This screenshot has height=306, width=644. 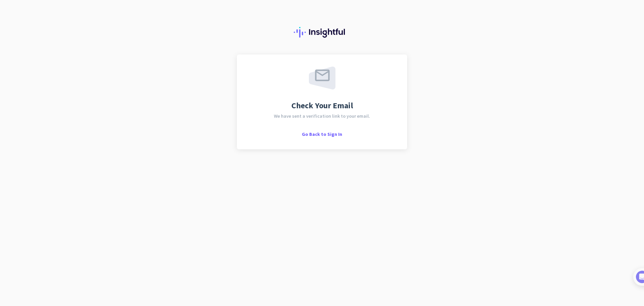 I want to click on img: email-sent, so click(x=322, y=78).